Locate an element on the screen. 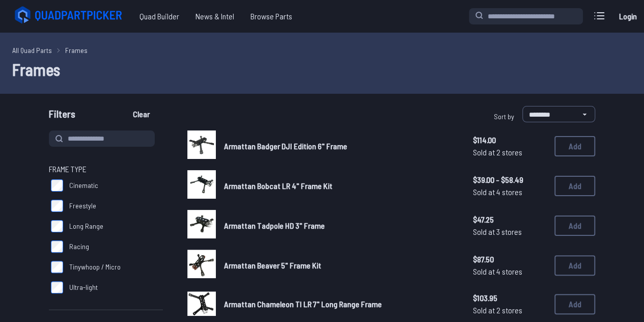 The width and height of the screenshot is (644, 322). a: Armattan Chameleon TI LR 7" Long Range Frame is located at coordinates (340, 304).